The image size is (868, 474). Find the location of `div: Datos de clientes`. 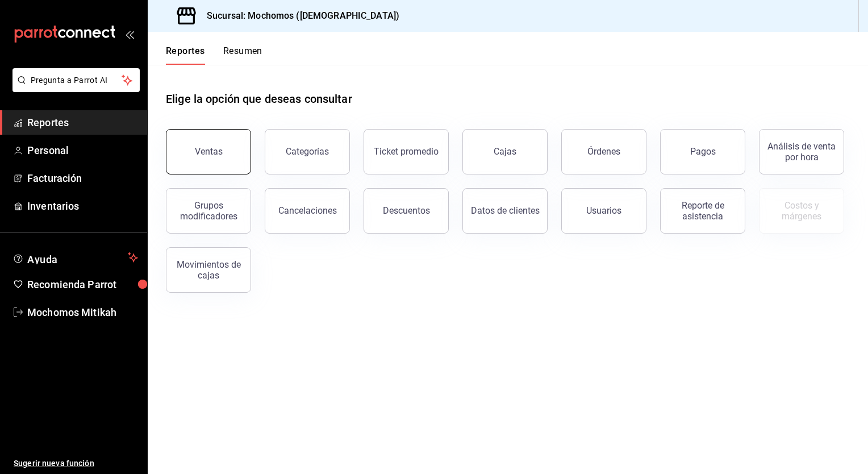

div: Datos de clientes is located at coordinates (505, 210).